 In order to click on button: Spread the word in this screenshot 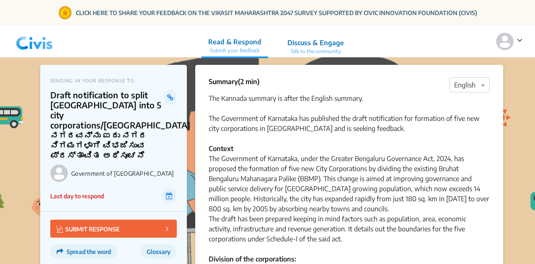, I will do `click(84, 252)`.